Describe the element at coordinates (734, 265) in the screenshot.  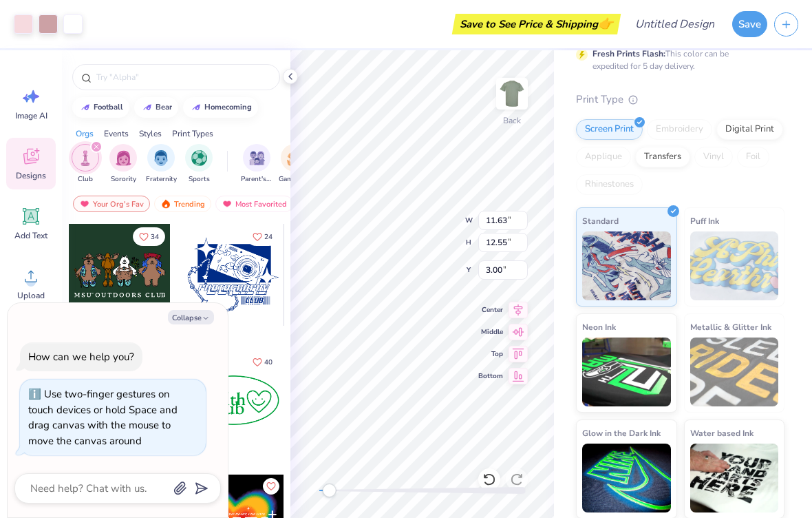
I see `img: Puff Ink` at that location.